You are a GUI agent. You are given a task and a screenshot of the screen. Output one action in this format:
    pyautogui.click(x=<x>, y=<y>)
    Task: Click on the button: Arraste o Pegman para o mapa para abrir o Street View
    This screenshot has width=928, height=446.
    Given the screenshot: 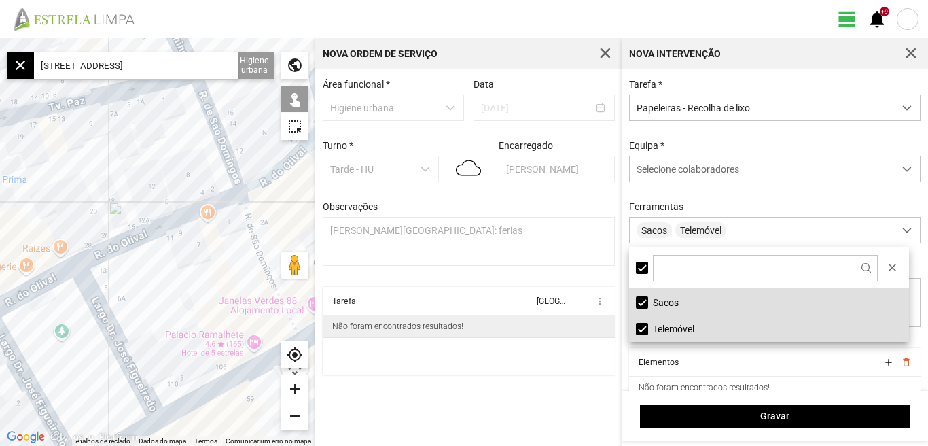 What is the action you would take?
    pyautogui.click(x=295, y=265)
    